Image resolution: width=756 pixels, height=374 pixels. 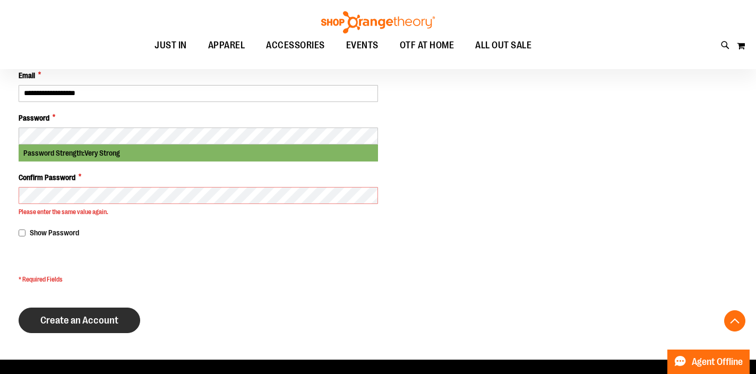 What do you see at coordinates (362, 45) in the screenshot?
I see `span: EVENTS` at bounding box center [362, 45].